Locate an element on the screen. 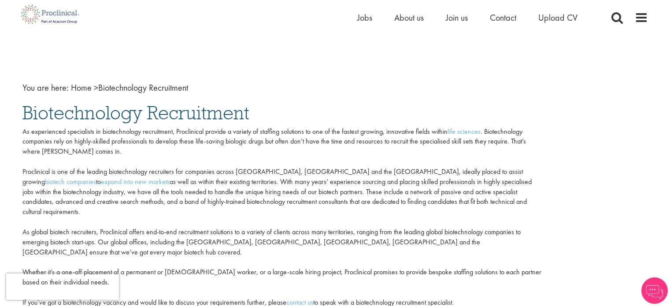  a: Join us is located at coordinates (457, 18).